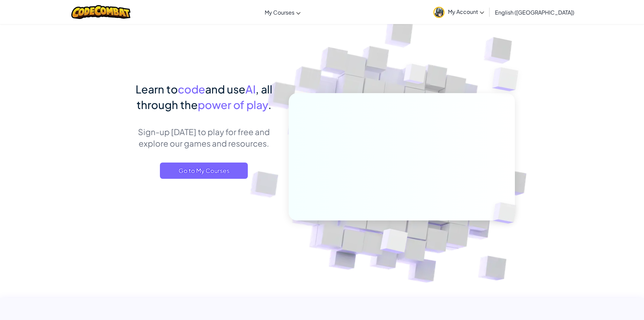 Image resolution: width=644 pixels, height=320 pixels. Describe the element at coordinates (280, 12) in the screenshot. I see `span: My Courses` at that location.